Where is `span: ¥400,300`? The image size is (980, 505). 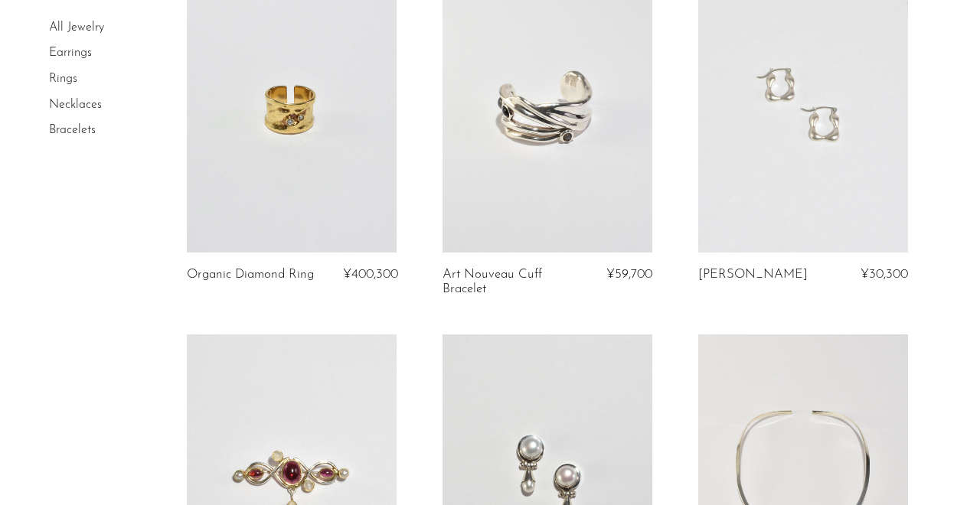
span: ¥400,300 is located at coordinates (371, 274).